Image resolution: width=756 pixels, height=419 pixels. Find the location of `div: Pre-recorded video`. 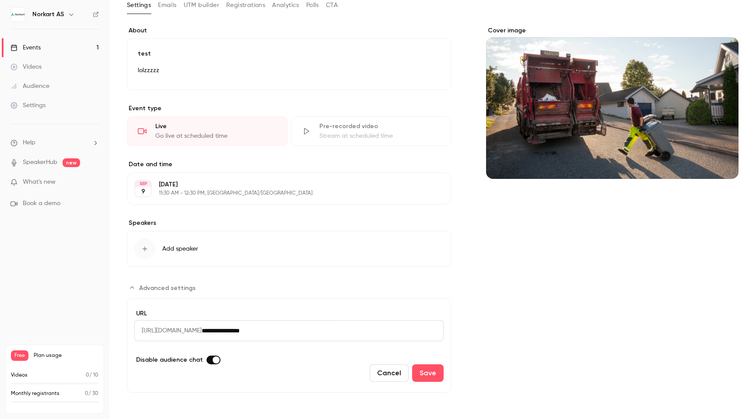

div: Pre-recorded video is located at coordinates (380, 126).